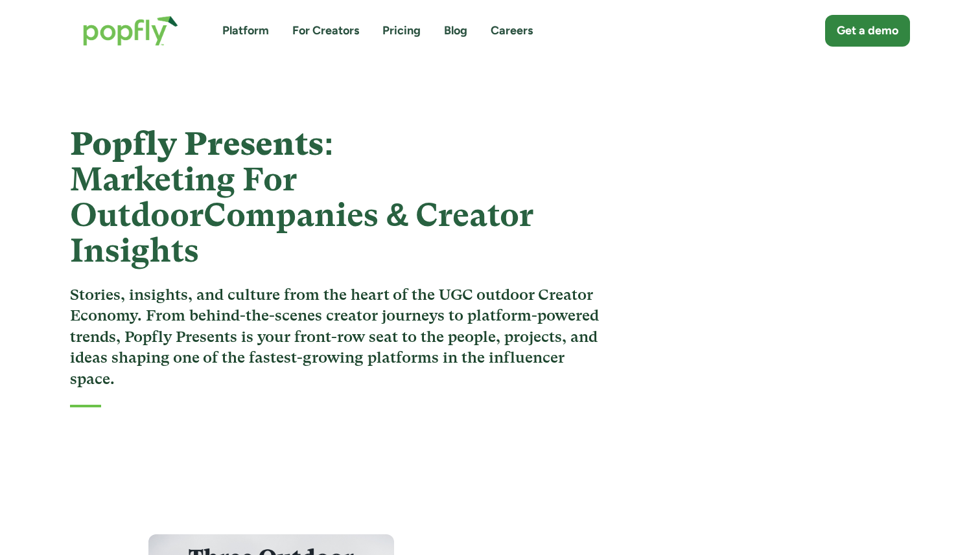  I want to click on a: Pricing, so click(401, 30).